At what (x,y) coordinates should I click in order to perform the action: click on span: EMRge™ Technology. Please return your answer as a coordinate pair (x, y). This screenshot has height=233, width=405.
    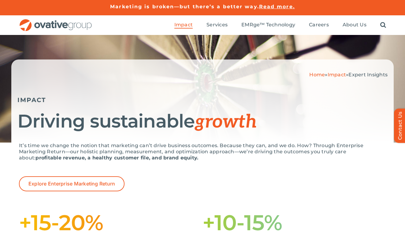
    Looking at the image, I should click on (268, 25).